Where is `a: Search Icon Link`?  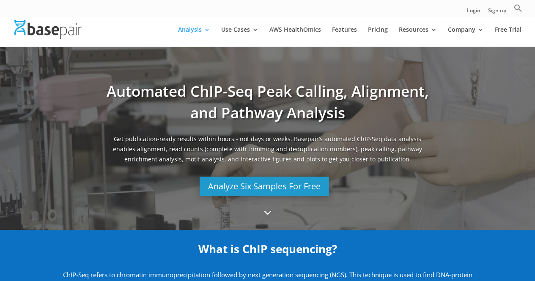 a: Search Icon Link is located at coordinates (518, 10).